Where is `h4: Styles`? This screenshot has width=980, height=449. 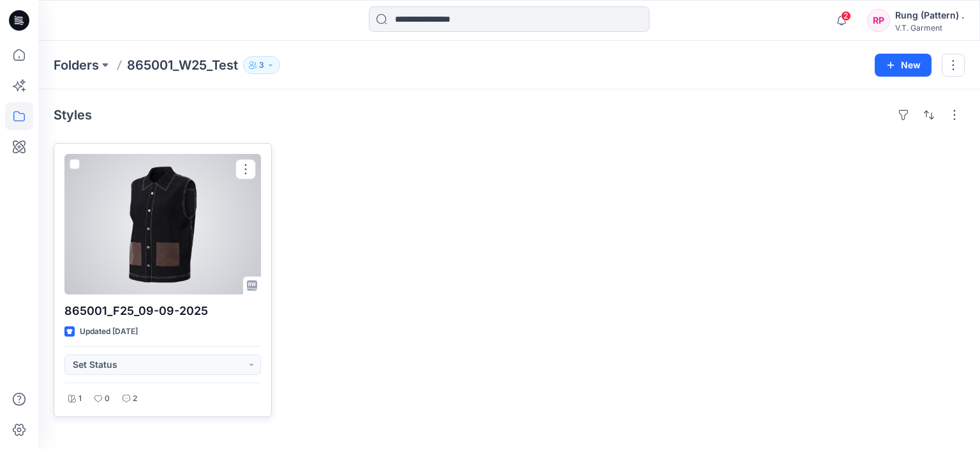
h4: Styles is located at coordinates (73, 115).